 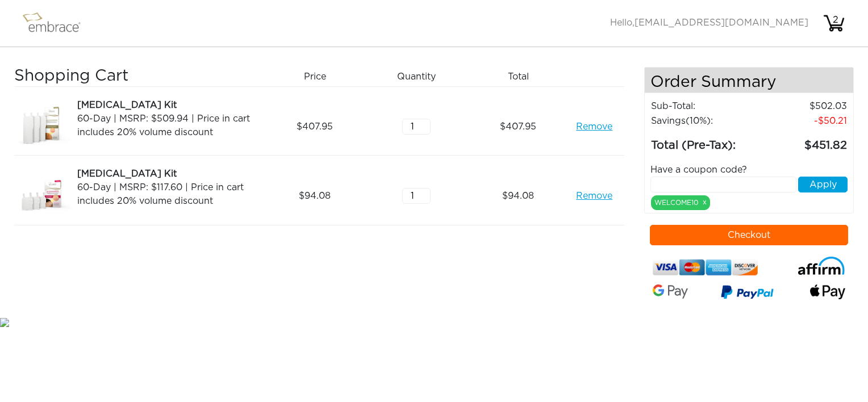 What do you see at coordinates (43, 196) in the screenshot?
I see `img: 3dae449a-8dcd-11e7-960f-02e45ca4b85b.jpeg` at bounding box center [43, 196].